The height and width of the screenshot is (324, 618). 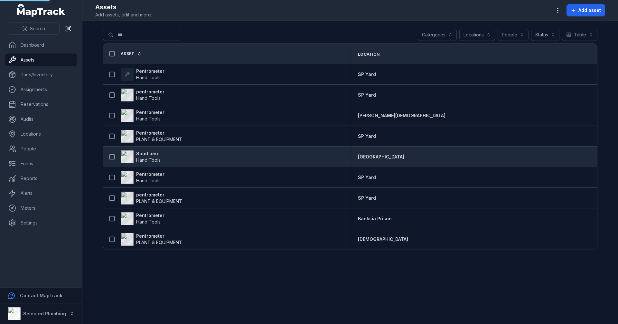 I want to click on a: pentrometerHand Tools, so click(x=143, y=95).